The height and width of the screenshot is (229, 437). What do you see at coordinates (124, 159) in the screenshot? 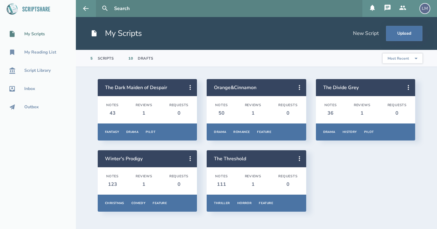
I see `a: Winter's Prodigy` at bounding box center [124, 159].